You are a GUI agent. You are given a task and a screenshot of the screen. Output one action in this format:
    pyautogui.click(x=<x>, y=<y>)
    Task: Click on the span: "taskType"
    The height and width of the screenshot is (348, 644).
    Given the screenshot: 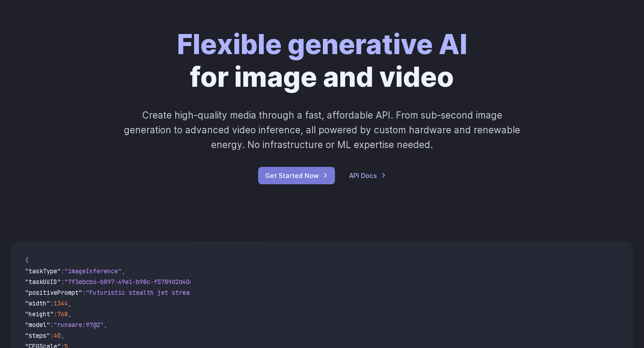 What is the action you would take?
    pyautogui.click(x=43, y=271)
    